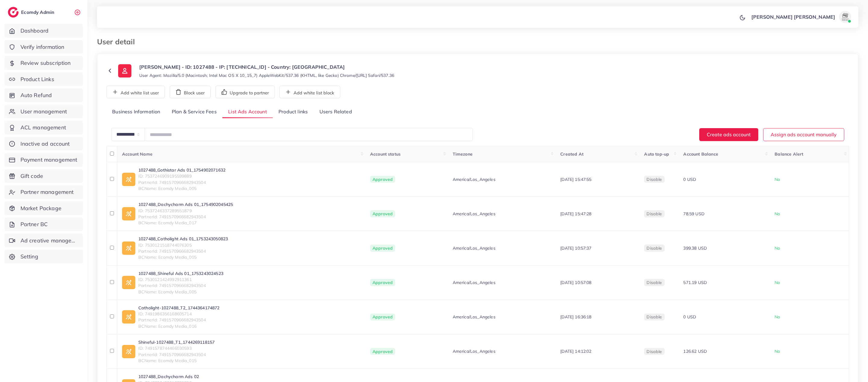 This screenshot has width=868, height=382. Describe the element at coordinates (310, 92) in the screenshot. I see `button: Add white list block` at that location.